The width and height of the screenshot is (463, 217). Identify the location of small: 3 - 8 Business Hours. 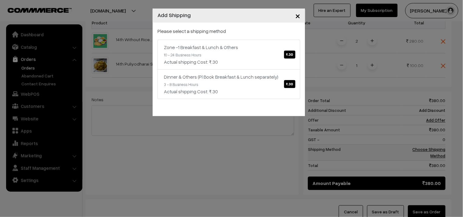
(181, 85).